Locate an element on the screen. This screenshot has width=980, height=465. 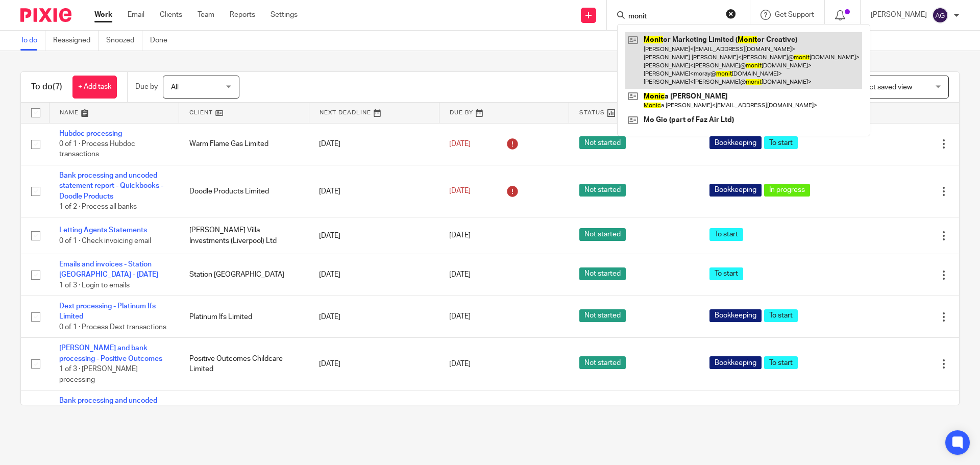
a: Reassigned is located at coordinates (75, 40).